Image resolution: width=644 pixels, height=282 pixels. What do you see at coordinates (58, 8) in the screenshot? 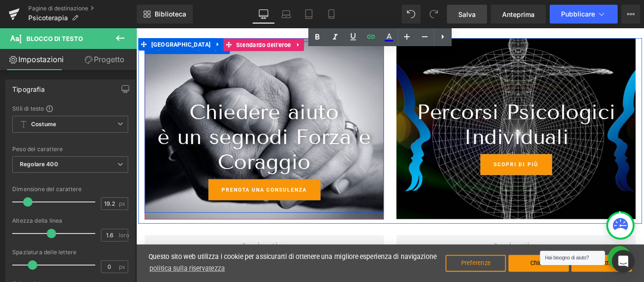
I see `font: Pagine di destinazione` at bounding box center [58, 8].